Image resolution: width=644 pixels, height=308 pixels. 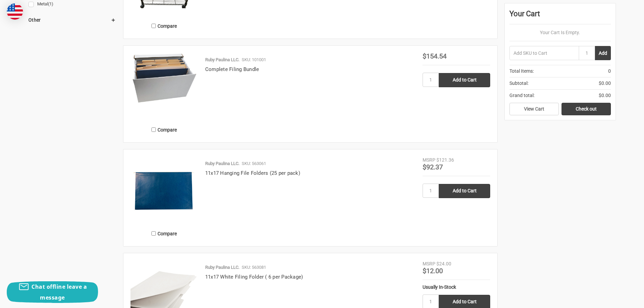 I want to click on img: Complete Filing Bundle, so click(x=164, y=78).